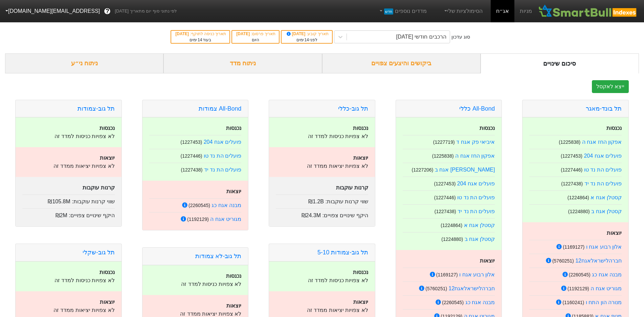 Image resolution: width=644 pixels, height=317 pixels. Describe the element at coordinates (476, 142) in the screenshot. I see `a: איביאי פק אגח ד` at that location.